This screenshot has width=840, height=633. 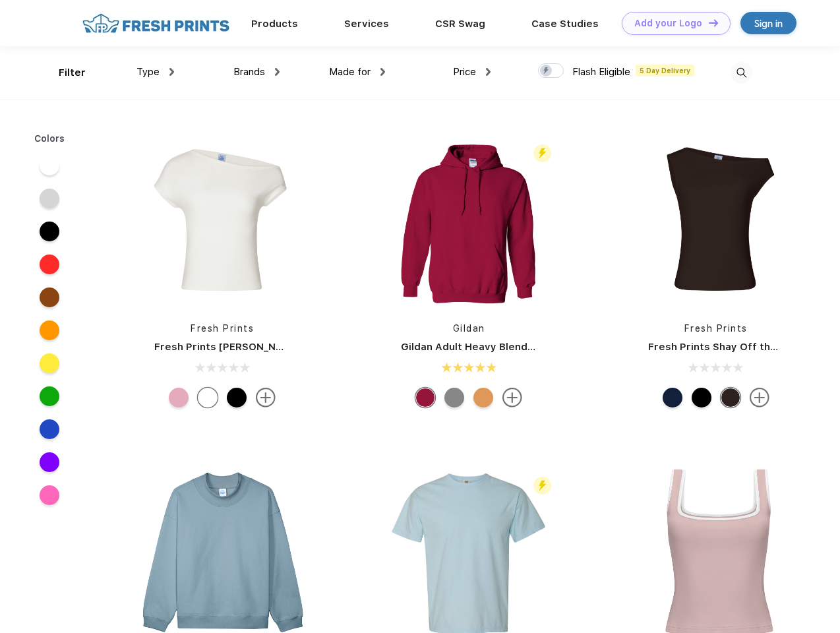 I want to click on div: Add your Logo, so click(x=668, y=23).